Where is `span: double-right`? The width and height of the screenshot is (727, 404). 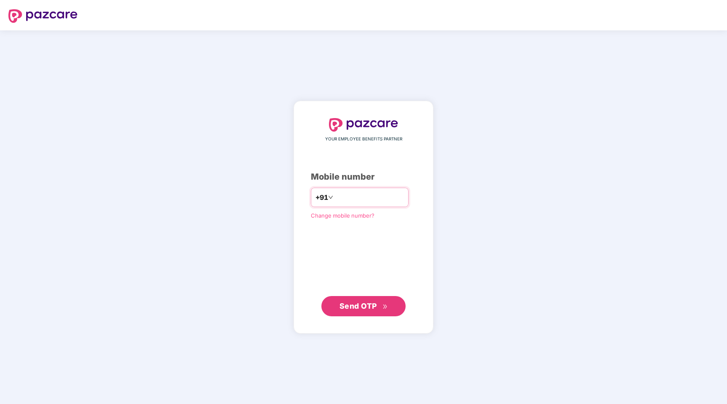 span: double-right is located at coordinates (385, 306).